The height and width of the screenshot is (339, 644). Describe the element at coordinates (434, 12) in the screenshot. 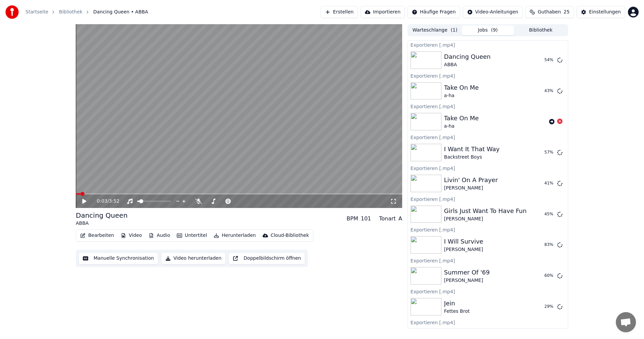

I see `button: Häufige Fragen` at that location.